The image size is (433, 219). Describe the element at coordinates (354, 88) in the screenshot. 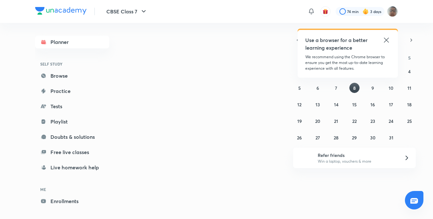

I see `button: October 8, 2025` at that location.